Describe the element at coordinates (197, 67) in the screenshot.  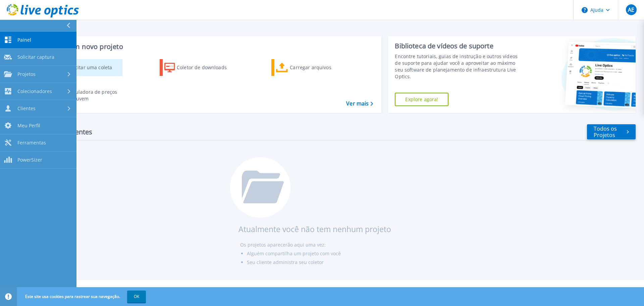
I see `a: Coletor de downloads` at that location.